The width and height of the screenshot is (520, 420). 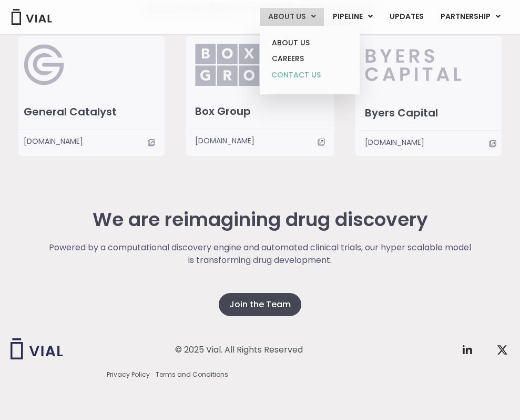 I want to click on a: Privacy Policy, so click(x=128, y=374).